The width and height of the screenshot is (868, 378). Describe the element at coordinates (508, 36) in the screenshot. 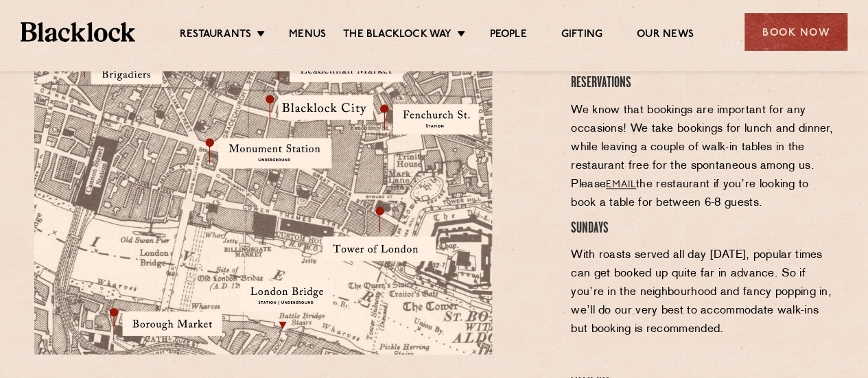

I see `a: People` at that location.